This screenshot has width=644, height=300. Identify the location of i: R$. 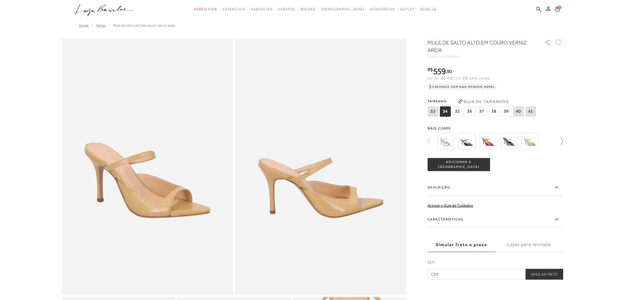
(430, 70).